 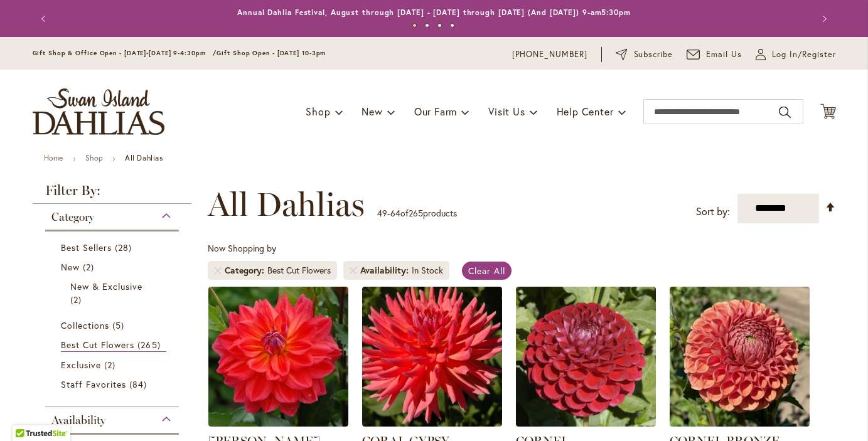 I want to click on img: CORNEL, so click(x=585, y=357).